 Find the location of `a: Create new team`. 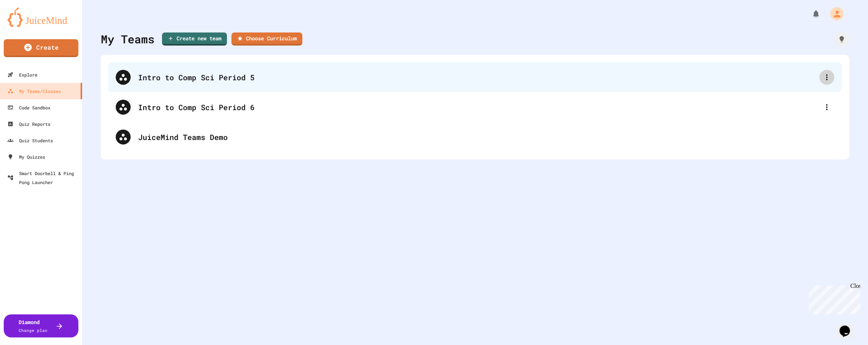

a: Create new team is located at coordinates (194, 39).